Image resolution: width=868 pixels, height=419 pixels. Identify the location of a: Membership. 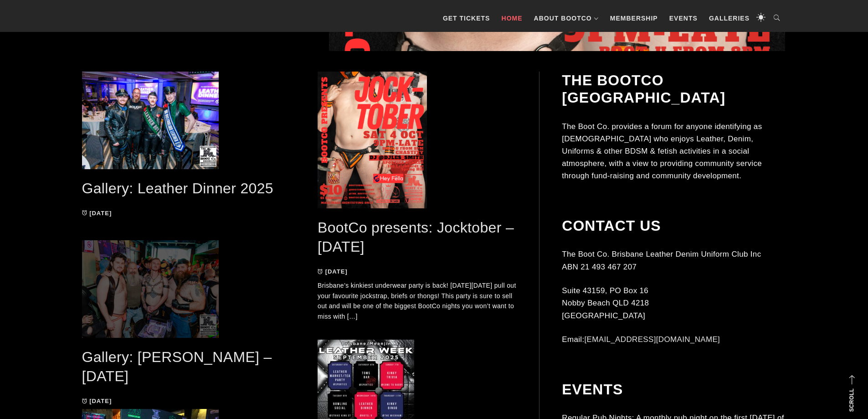
(634, 18).